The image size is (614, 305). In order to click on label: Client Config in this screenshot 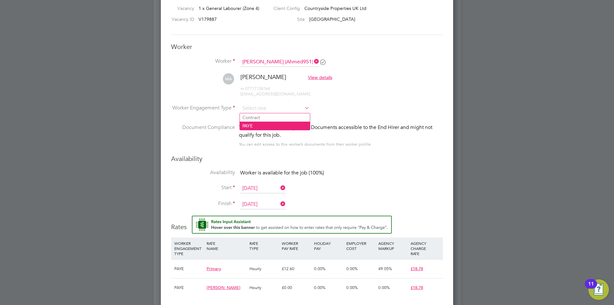, I will do `click(284, 8)`.